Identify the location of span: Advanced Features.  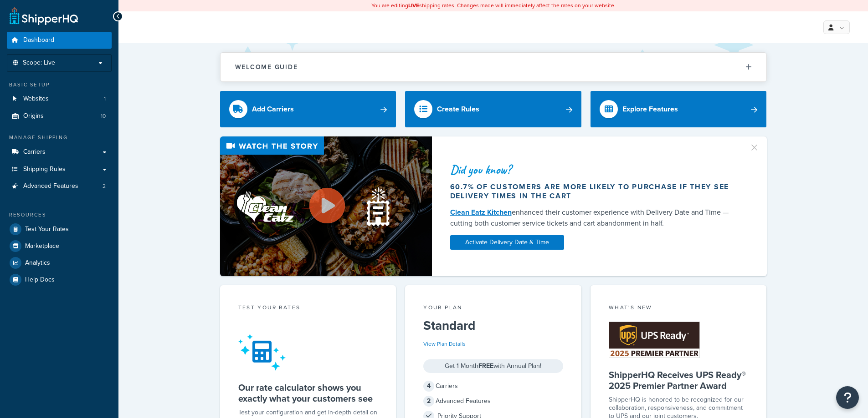
(51, 186).